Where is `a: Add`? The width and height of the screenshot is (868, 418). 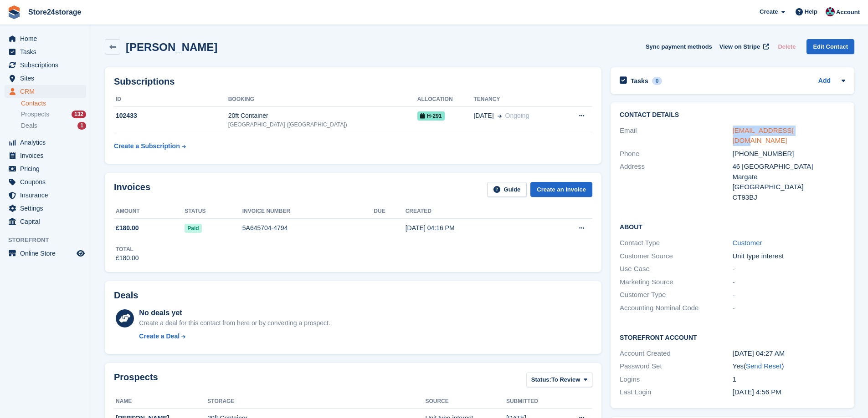 a: Add is located at coordinates (824, 81).